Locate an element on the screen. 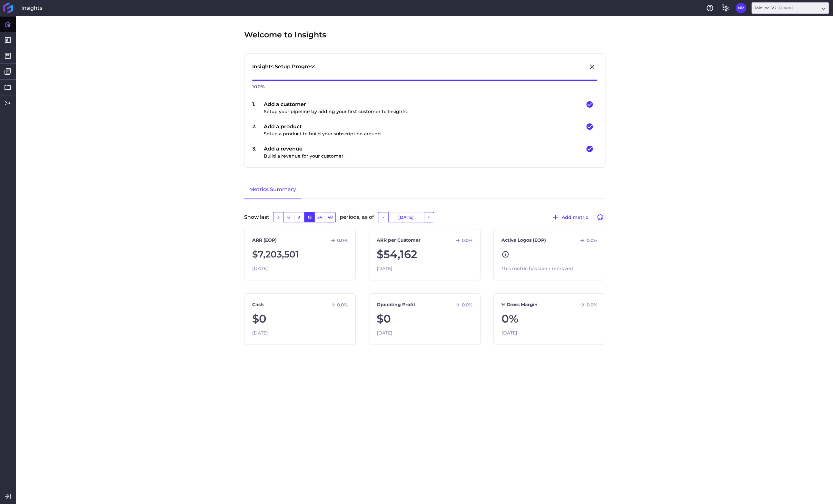 The image size is (833, 504). div: Join Inc. V2 is located at coordinates (773, 8).